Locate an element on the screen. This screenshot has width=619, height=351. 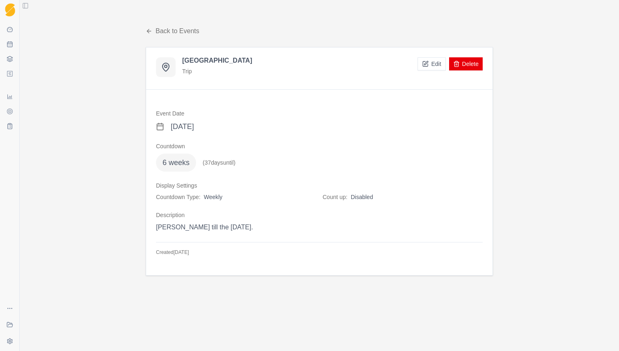
h2: Description is located at coordinates (320, 215).